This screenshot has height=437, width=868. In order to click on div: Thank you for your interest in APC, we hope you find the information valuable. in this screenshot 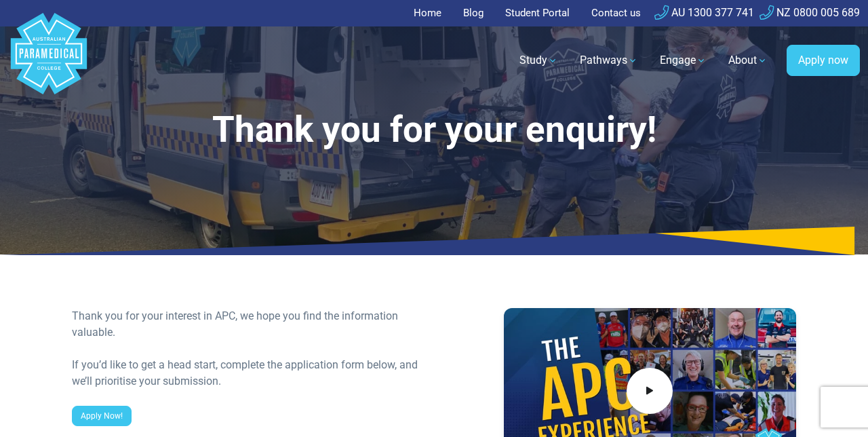, I will do `click(249, 324)`.